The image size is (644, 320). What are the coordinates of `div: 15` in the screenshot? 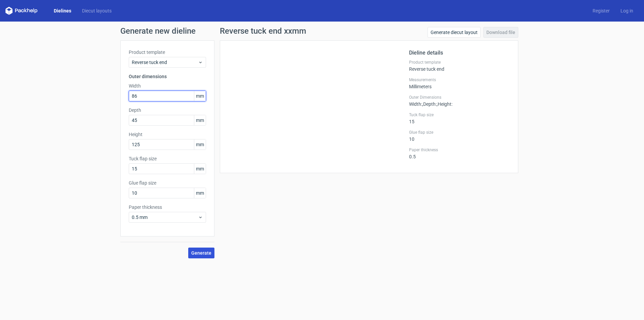 It's located at (460, 118).